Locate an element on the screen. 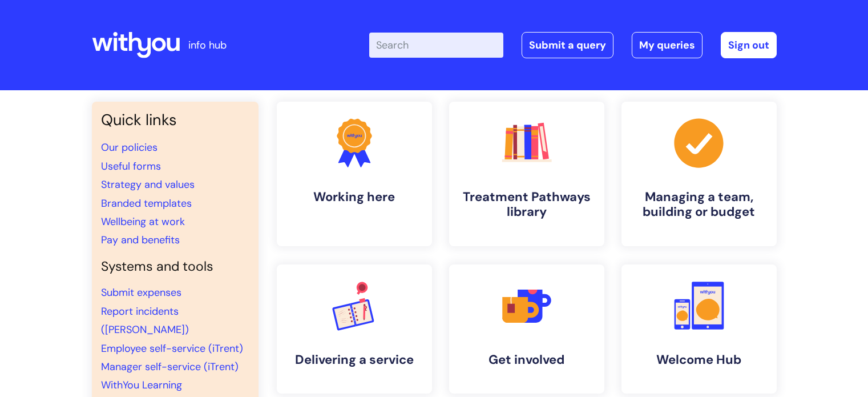  h4: Treatment Pathways library is located at coordinates (526, 205).